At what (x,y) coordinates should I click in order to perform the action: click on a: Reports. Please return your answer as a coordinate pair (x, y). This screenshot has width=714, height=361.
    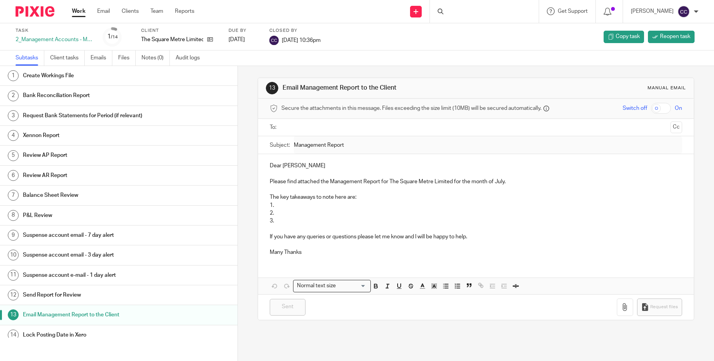
    Looking at the image, I should click on (185, 11).